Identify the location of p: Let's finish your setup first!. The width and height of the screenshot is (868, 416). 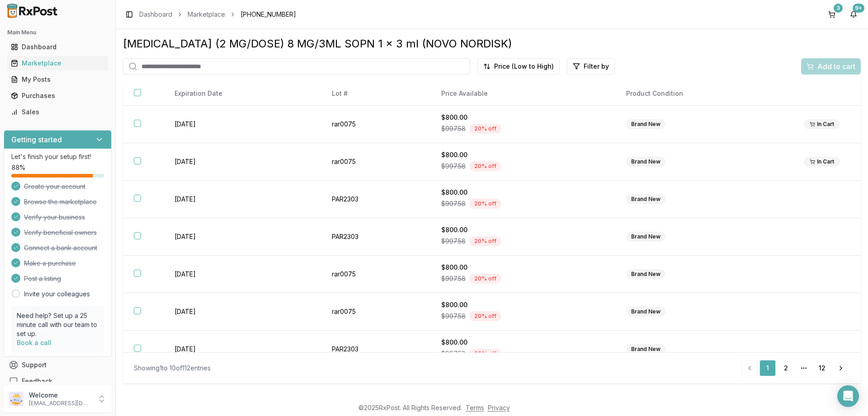
(57, 157).